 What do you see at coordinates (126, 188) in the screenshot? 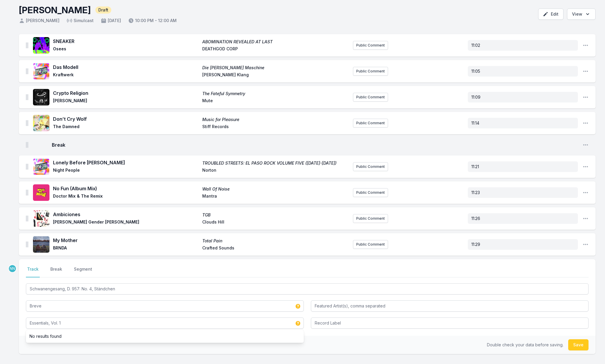
I see `span: No Fun (Album Mix)` at bounding box center [126, 188].